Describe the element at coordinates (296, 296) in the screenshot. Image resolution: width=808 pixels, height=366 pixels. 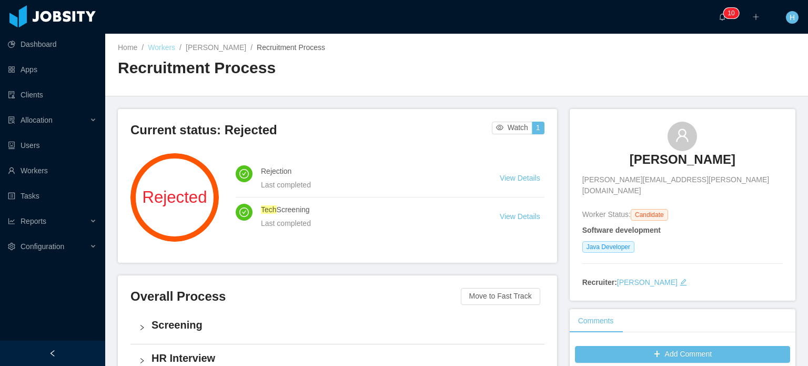
I see `h3: Overall Process` at that location.